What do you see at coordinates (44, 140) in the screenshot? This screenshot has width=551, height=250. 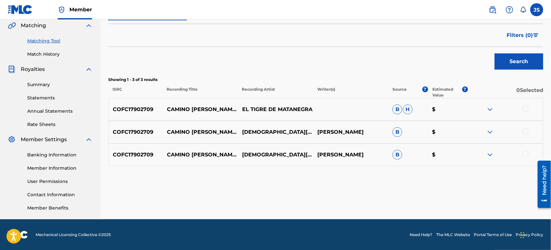 I see `span: Member Settings` at bounding box center [44, 140].